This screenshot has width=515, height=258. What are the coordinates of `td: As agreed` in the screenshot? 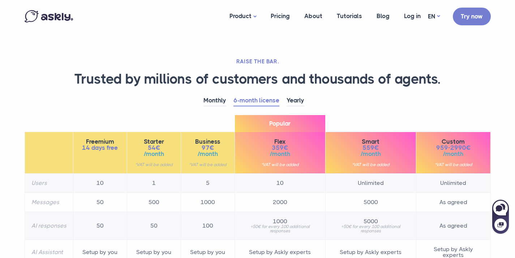 It's located at (453, 202).